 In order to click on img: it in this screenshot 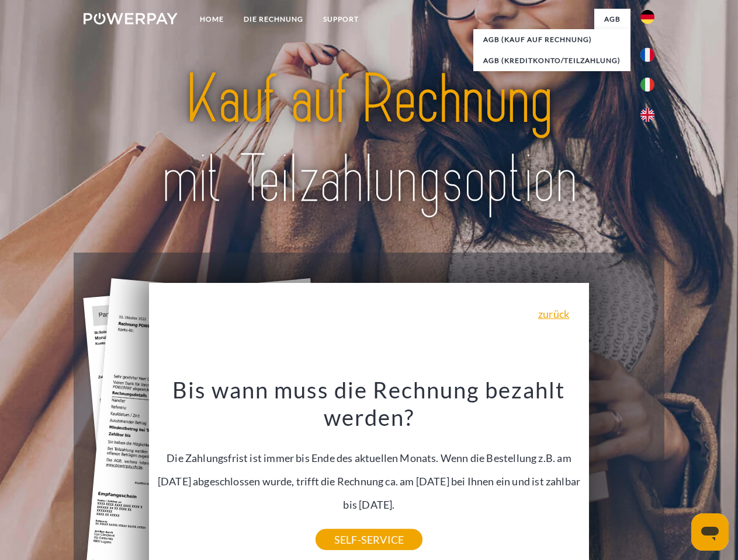, I will do `click(647, 85)`.